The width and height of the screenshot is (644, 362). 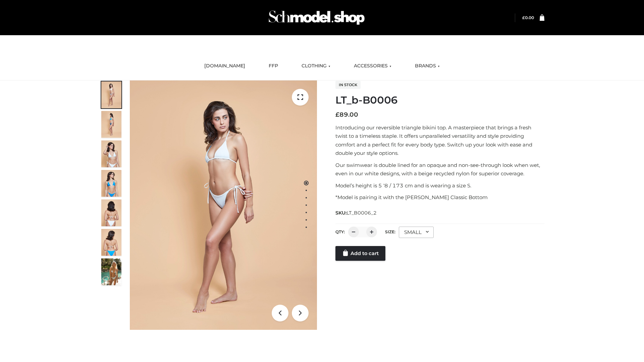 I want to click on span: In stock, so click(x=348, y=85).